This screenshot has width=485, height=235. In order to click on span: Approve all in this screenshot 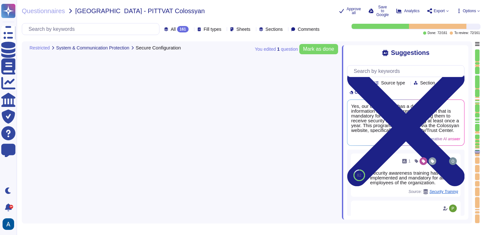, I will do `click(354, 11)`.